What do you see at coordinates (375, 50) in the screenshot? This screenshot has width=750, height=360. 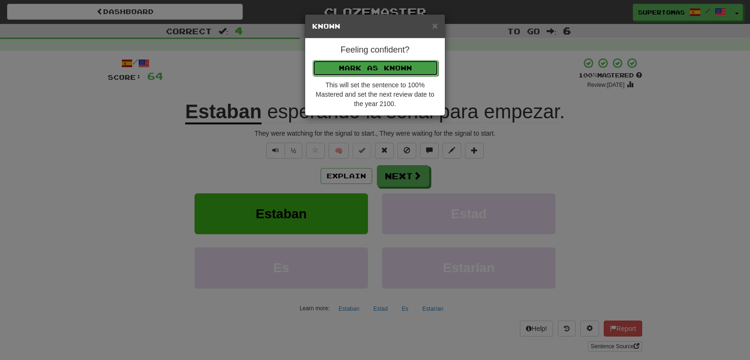 I see `h4: Feeling confident?` at bounding box center [375, 50].